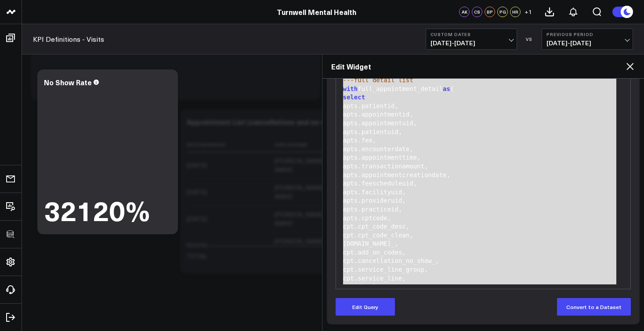 The width and height of the screenshot is (644, 331). Describe the element at coordinates (478, 66) in the screenshot. I see `h2: Edit Widget` at that location.